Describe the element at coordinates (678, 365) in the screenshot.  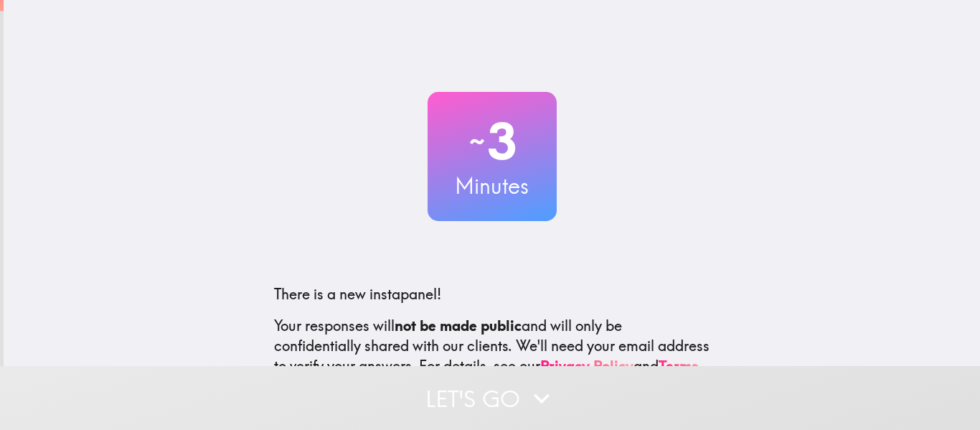
I see `a: Terms` at that location.